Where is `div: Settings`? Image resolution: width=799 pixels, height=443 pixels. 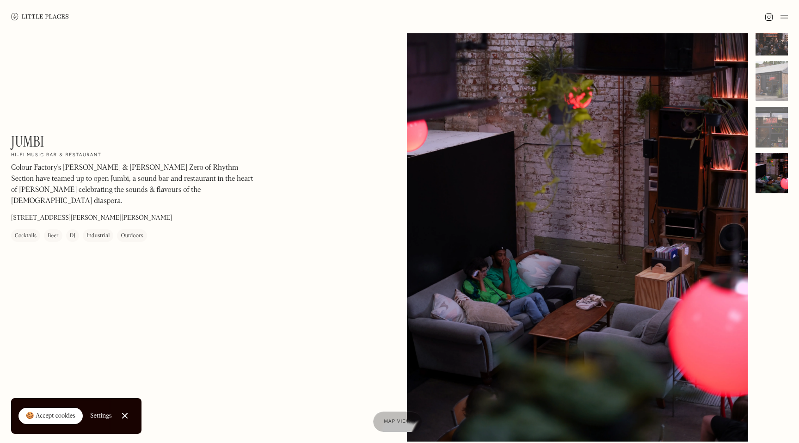
div: Settings is located at coordinates (101, 416).